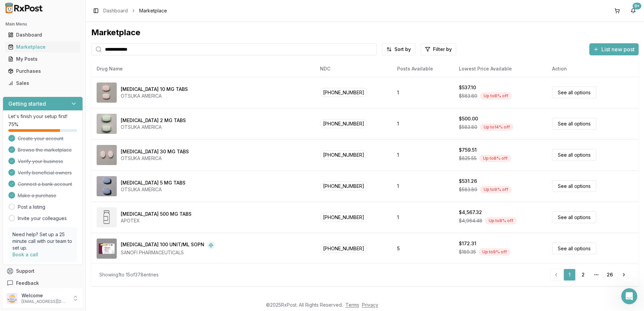  I want to click on div: My Posts, so click(43, 59).